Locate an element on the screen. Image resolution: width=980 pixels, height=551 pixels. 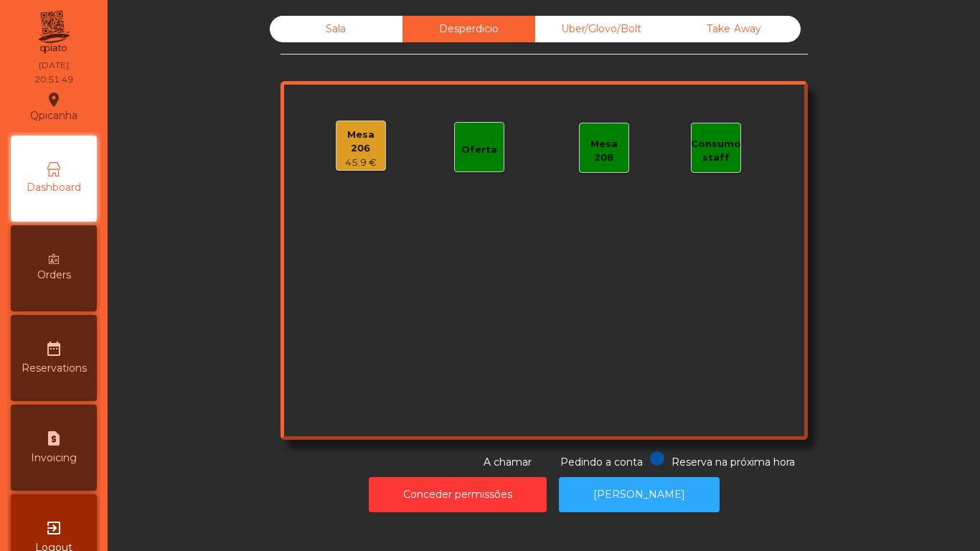
span: Orders is located at coordinates (53, 275).